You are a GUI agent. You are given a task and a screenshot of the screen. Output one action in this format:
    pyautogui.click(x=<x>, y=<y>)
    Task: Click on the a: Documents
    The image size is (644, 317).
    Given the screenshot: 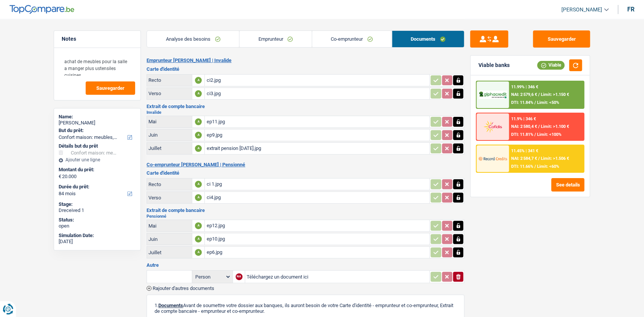 What is the action you would take?
    pyautogui.click(x=428, y=39)
    